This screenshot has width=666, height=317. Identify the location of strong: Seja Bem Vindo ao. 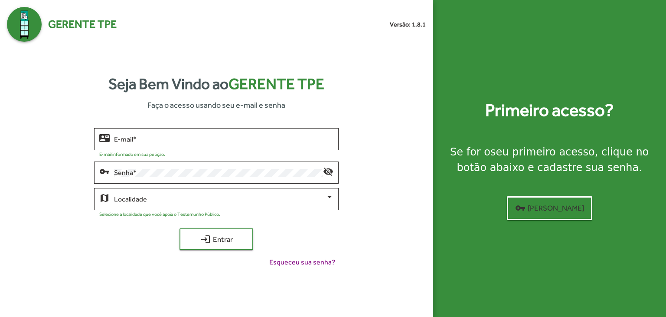
(216, 84).